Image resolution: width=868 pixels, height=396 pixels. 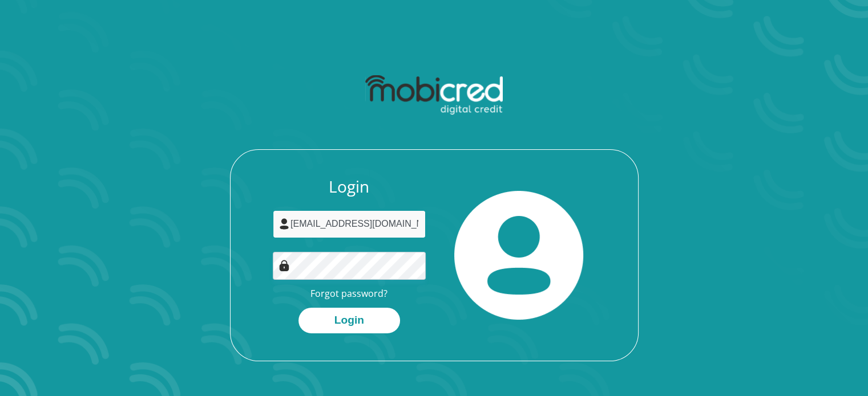 I want to click on img: user-icon image, so click(x=284, y=224).